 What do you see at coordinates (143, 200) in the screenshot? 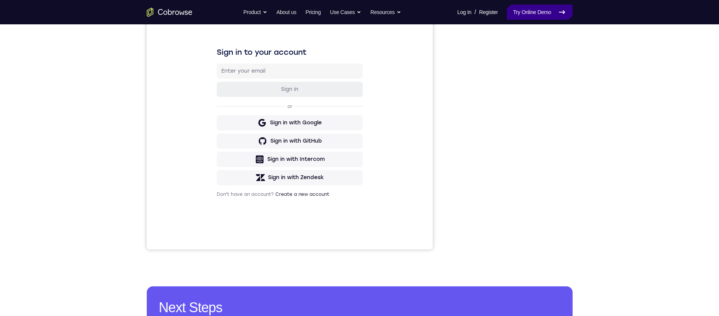
I see `p: Don't have an account?` at bounding box center [143, 200].